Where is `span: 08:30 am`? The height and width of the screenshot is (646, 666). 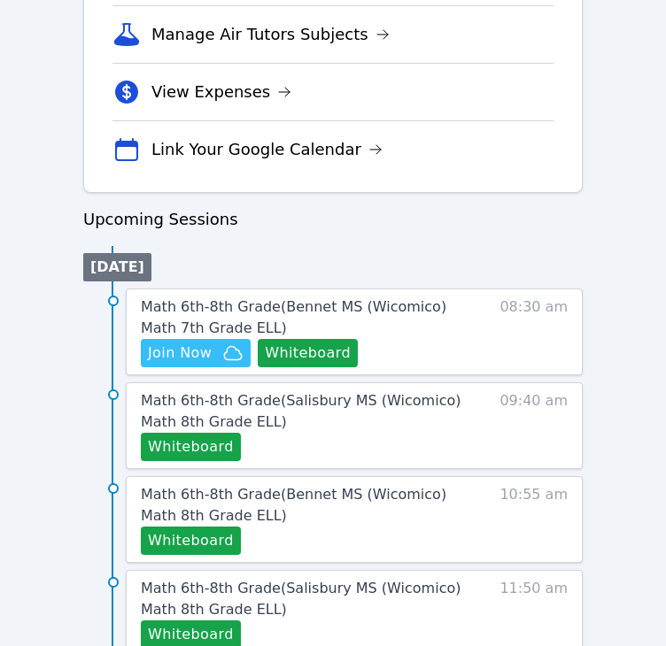 span: 08:30 am is located at coordinates (533, 332).